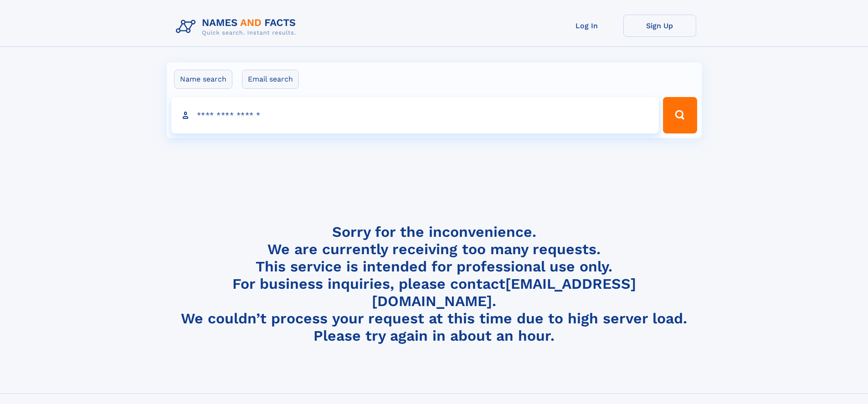 This screenshot has height=404, width=868. Describe the element at coordinates (659, 26) in the screenshot. I see `a: Sign Up` at that location.